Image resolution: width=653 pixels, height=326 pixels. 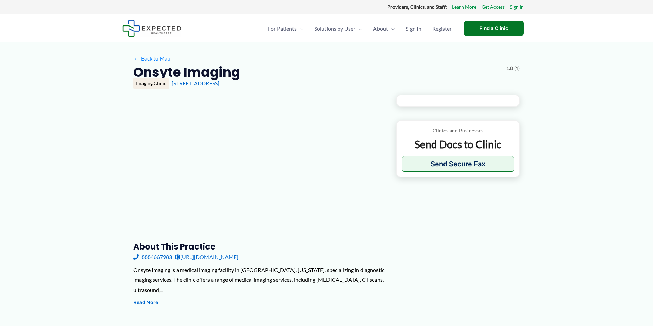 What do you see at coordinates (152, 28) in the screenshot?
I see `img: Expected Healthcare Logo - side, dark font, small` at bounding box center [152, 28].